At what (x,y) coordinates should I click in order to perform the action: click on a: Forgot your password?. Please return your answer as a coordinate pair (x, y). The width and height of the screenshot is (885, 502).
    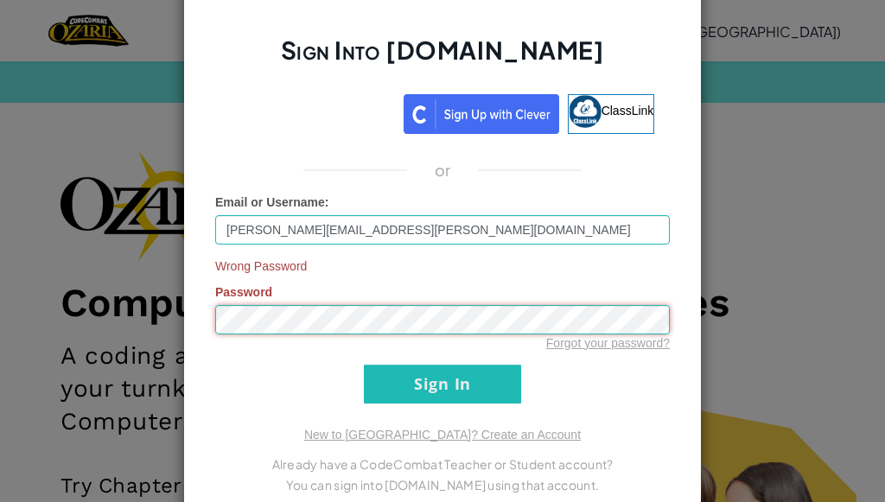
    Looking at the image, I should click on (607, 343).